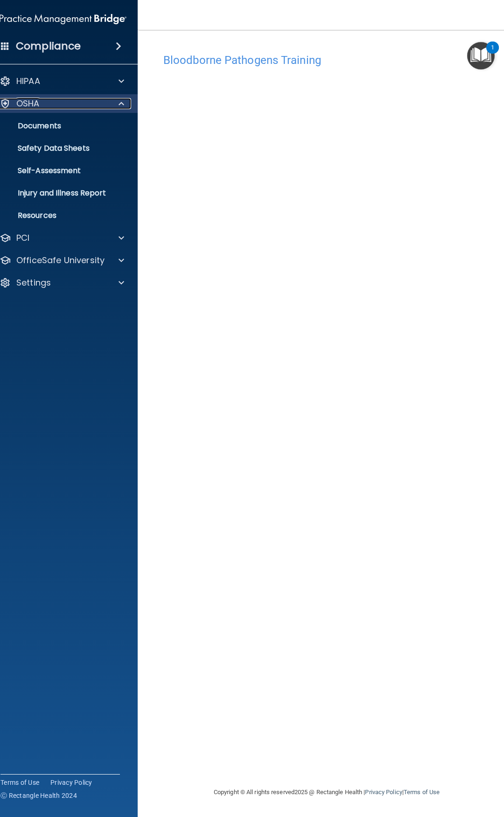 This screenshot has width=504, height=817. Describe the element at coordinates (326, 60) in the screenshot. I see `h4: Bloodborne Pathogens Training` at that location.